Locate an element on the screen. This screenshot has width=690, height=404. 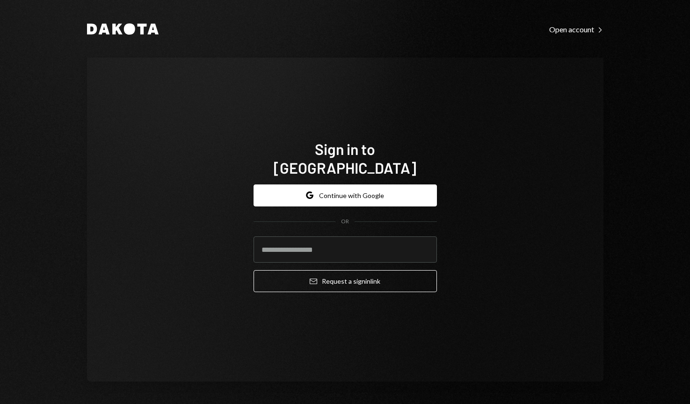
a: Open account is located at coordinates (576, 29).